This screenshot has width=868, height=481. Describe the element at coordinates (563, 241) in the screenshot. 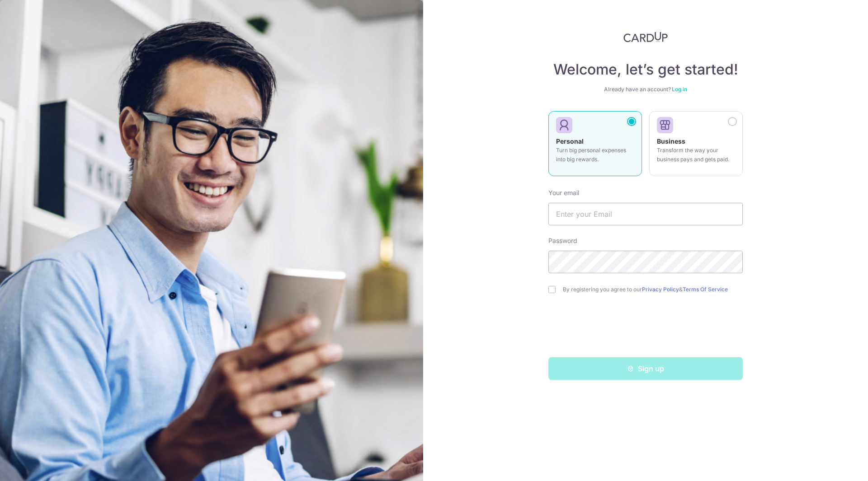

I see `label: Password` at that location.